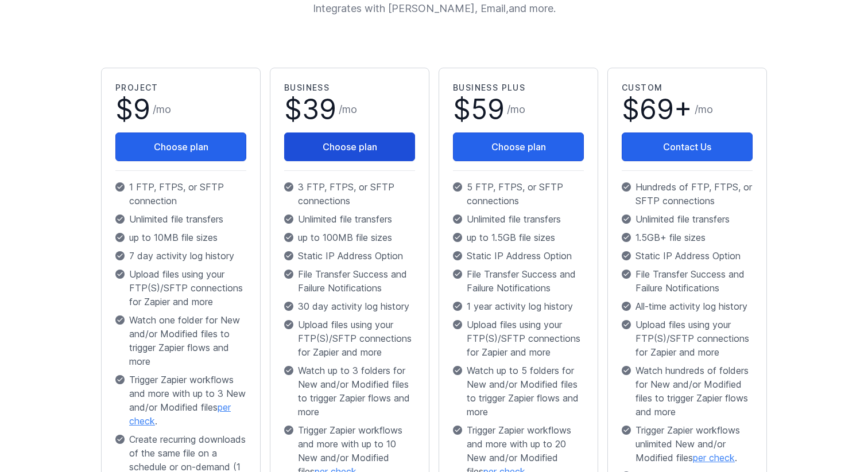 The height and width of the screenshot is (472, 868). Describe the element at coordinates (350, 391) in the screenshot. I see `p: Watch up to 3 folders for New and/or Modified files to trigger Zapier flows and more` at that location.